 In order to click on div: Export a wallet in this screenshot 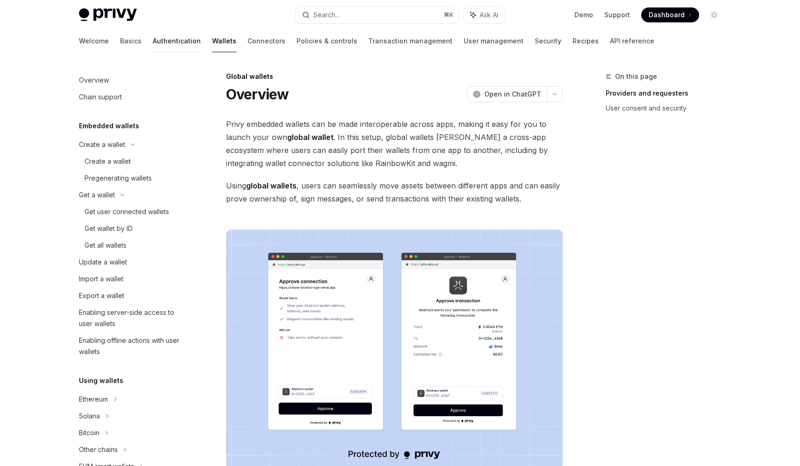, I will do `click(101, 296)`.